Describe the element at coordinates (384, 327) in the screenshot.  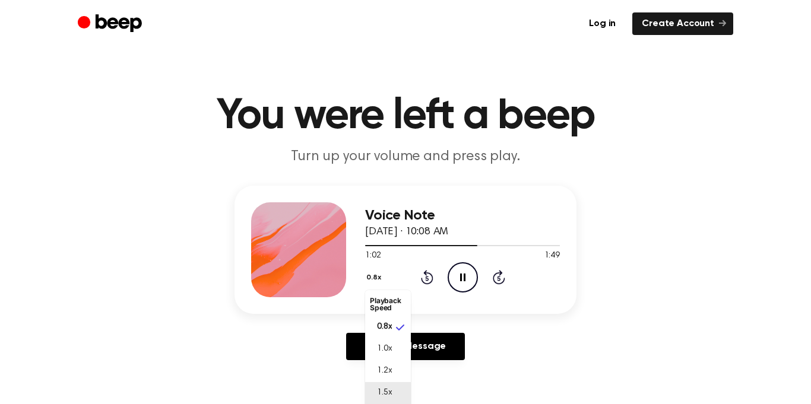
I see `span: 0.8x` at that location.